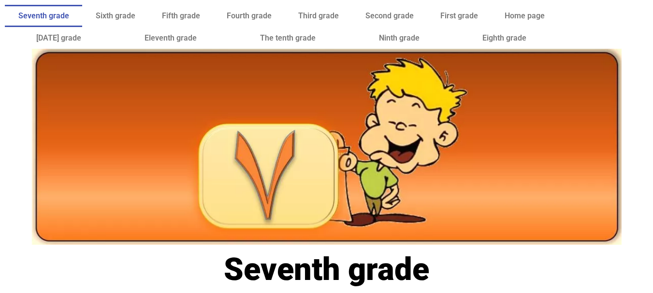 Image resolution: width=653 pixels, height=293 pixels. What do you see at coordinates (505, 38) in the screenshot?
I see `a: Eighth grade` at bounding box center [505, 38].